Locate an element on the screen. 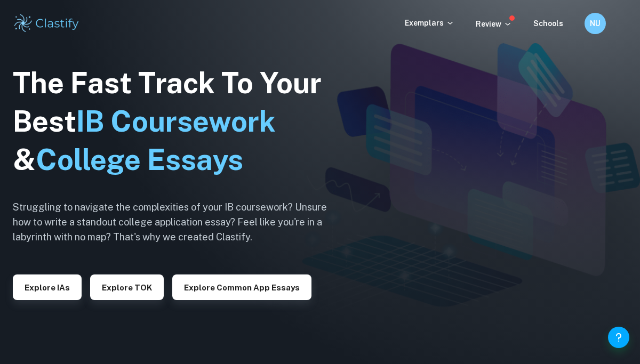 This screenshot has height=364, width=640. a: Explore TOK is located at coordinates (127, 287).